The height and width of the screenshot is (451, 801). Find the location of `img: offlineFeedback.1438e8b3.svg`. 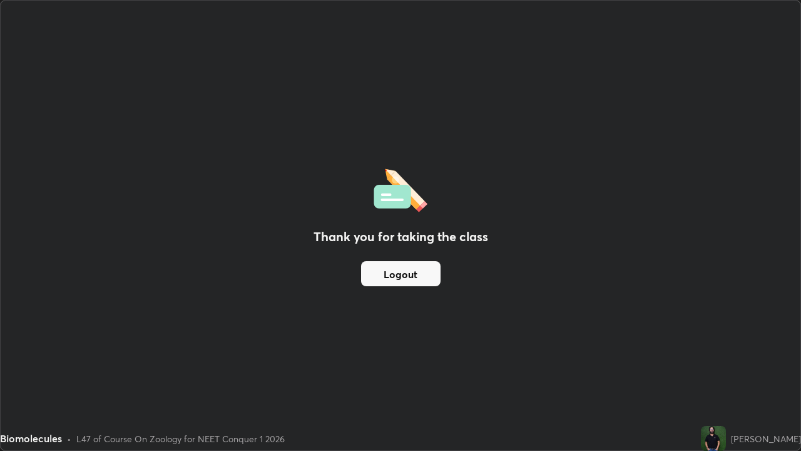

img: offlineFeedback.1438e8b3.svg is located at coordinates (401, 188).